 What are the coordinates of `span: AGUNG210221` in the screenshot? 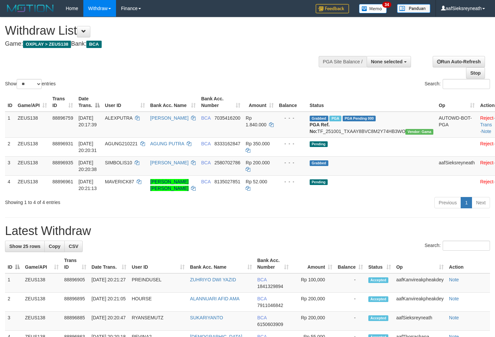 It's located at (121, 144).